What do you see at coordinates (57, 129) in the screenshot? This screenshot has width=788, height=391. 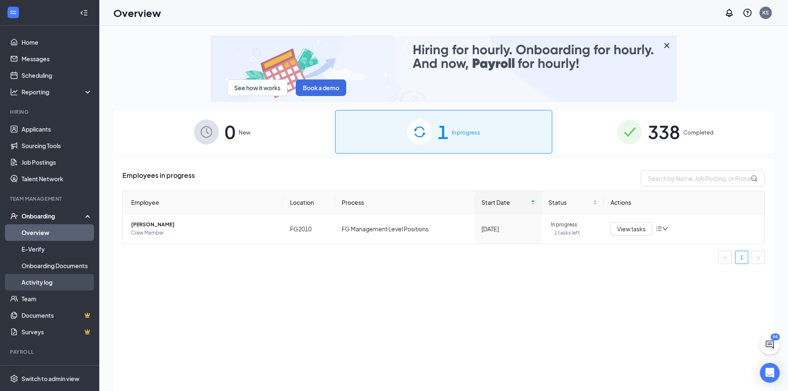 I see `a: Applicants` at bounding box center [57, 129].